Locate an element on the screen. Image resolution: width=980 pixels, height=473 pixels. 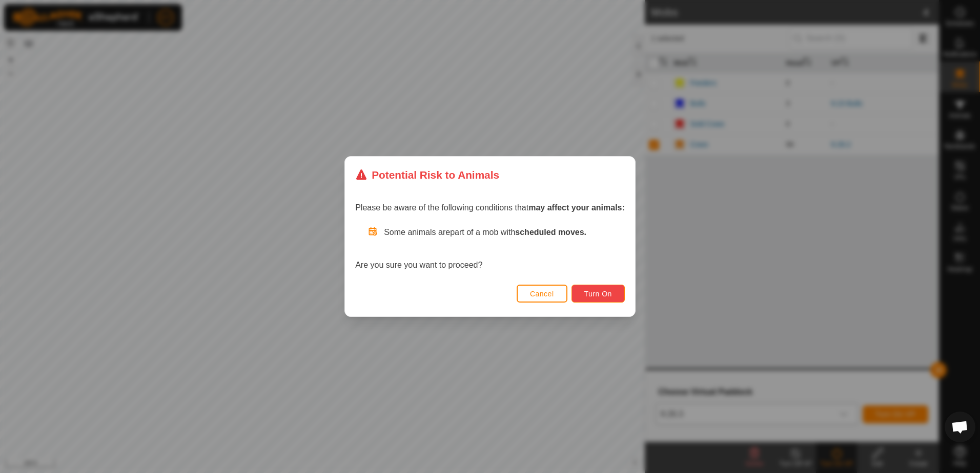
button: Cancel is located at coordinates (542, 294).